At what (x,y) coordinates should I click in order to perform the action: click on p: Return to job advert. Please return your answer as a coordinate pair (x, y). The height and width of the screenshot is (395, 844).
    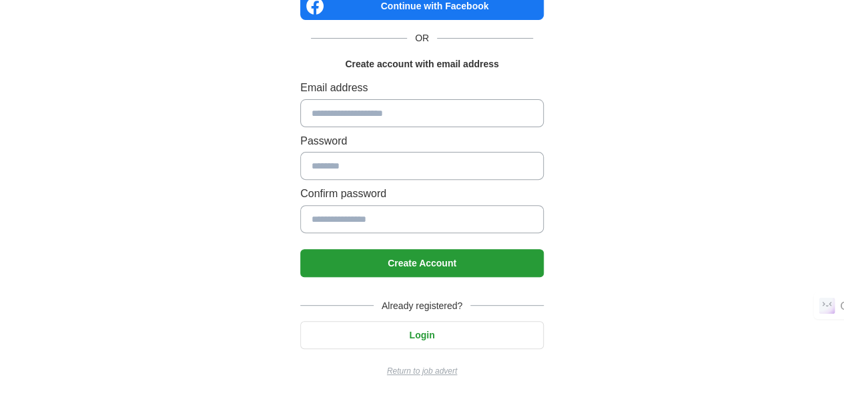
    Looking at the image, I should click on (421, 371).